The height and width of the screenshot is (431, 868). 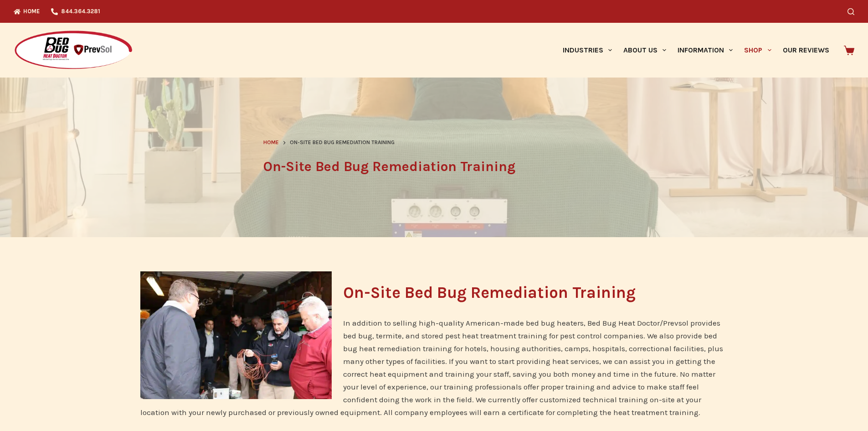 I want to click on h1: On-Site Bed Bug Remediation Training, so click(x=434, y=166).